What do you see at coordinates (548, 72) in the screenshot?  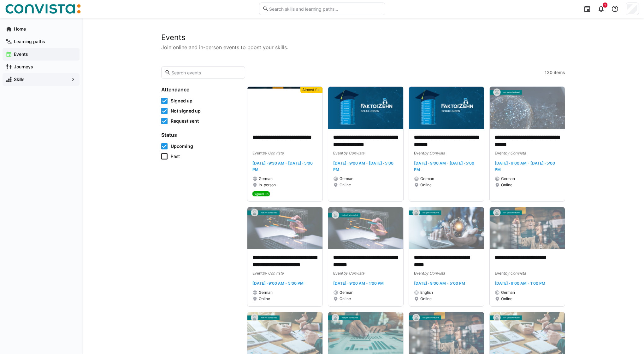 I see `span: 120` at bounding box center [548, 72].